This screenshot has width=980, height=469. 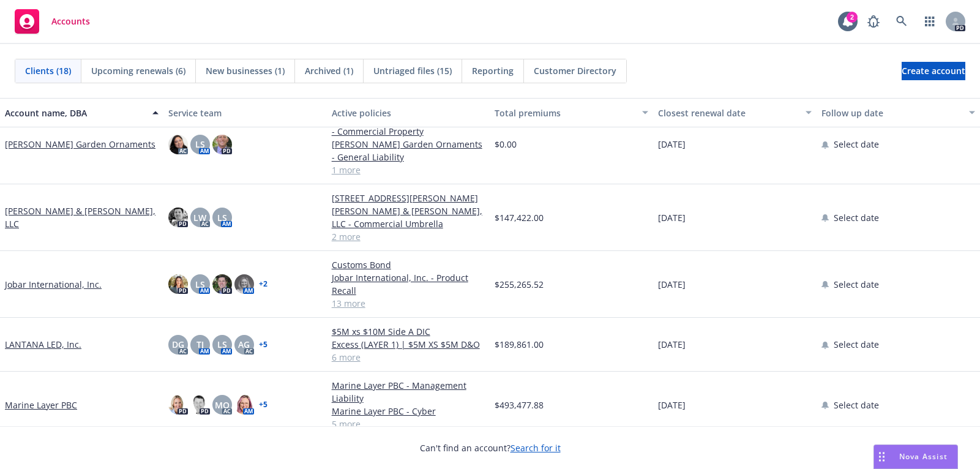 I want to click on span: DG, so click(x=178, y=344).